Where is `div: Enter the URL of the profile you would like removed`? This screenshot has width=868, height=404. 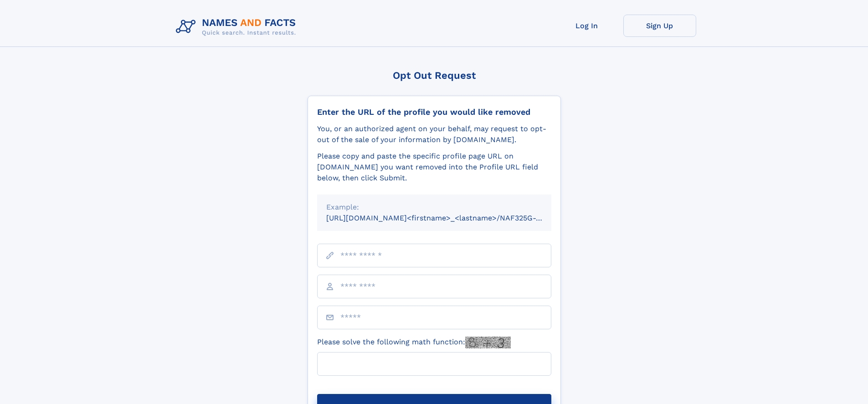
div: Enter the URL of the profile you would like removed is located at coordinates (434, 112).